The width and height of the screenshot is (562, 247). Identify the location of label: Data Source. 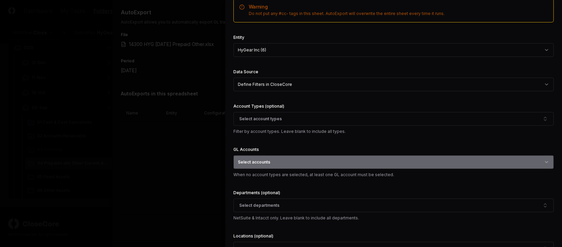
(246, 72).